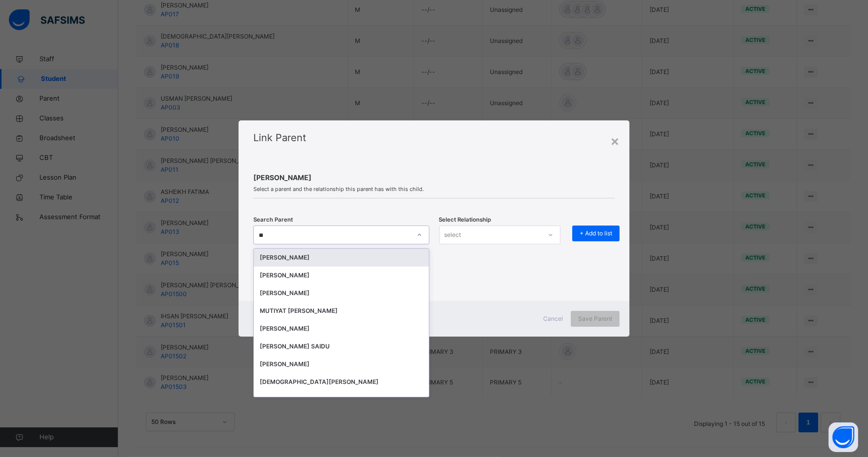 The image size is (868, 457). What do you see at coordinates (596, 233) in the screenshot?
I see `span: + Add to list` at bounding box center [596, 233].